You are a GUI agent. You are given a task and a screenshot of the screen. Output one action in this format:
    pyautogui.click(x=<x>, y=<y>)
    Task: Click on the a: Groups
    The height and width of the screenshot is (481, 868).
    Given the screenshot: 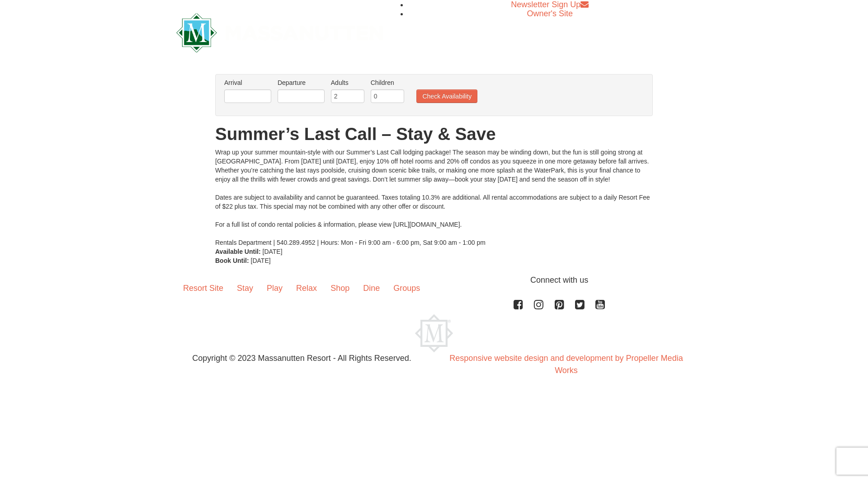 What is the action you would take?
    pyautogui.click(x=407, y=288)
    